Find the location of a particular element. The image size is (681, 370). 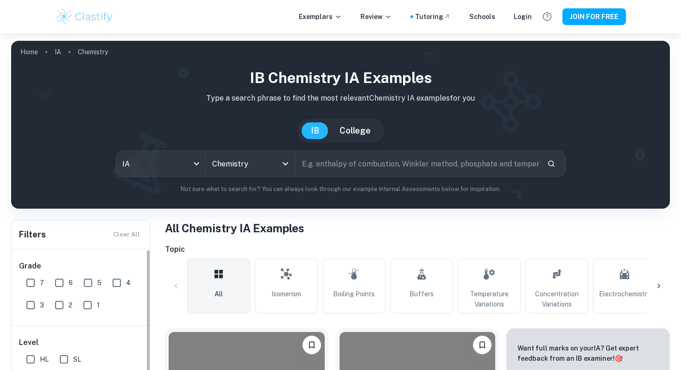

h1: IB Chemistry IA examples is located at coordinates (341, 78).